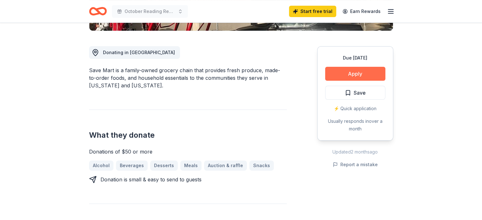 The width and height of the screenshot is (482, 220). What do you see at coordinates (355, 165) in the screenshot?
I see `button: Report a mistake` at bounding box center [355, 165].